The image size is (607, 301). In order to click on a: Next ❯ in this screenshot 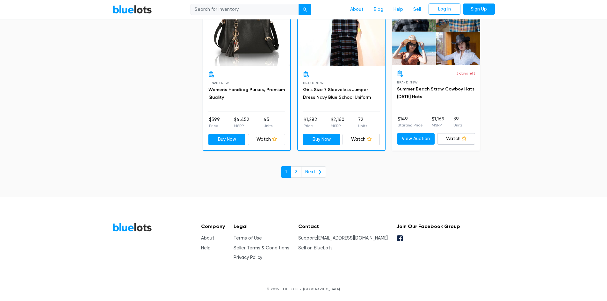, I will do `click(314, 172)`.